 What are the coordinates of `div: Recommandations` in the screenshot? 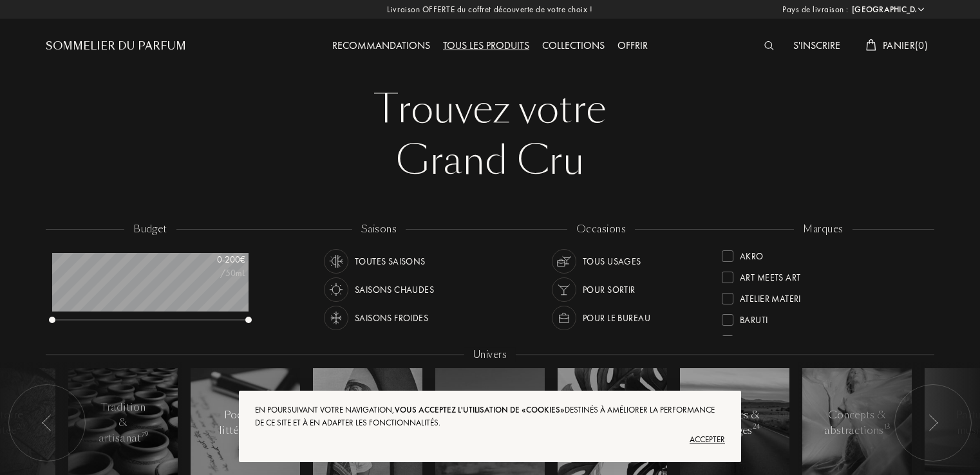 It's located at (381, 46).